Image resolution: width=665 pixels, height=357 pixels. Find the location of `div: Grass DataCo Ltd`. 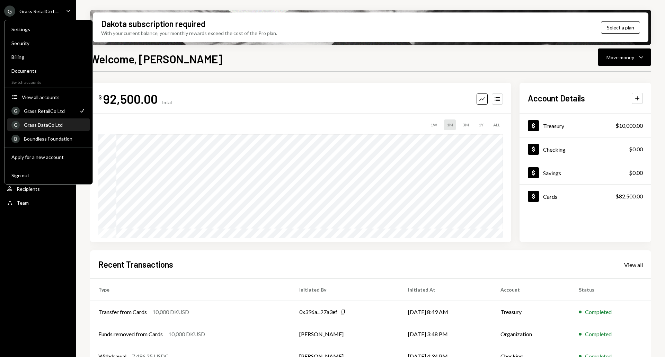

div: Grass DataCo Ltd is located at coordinates (55, 125).